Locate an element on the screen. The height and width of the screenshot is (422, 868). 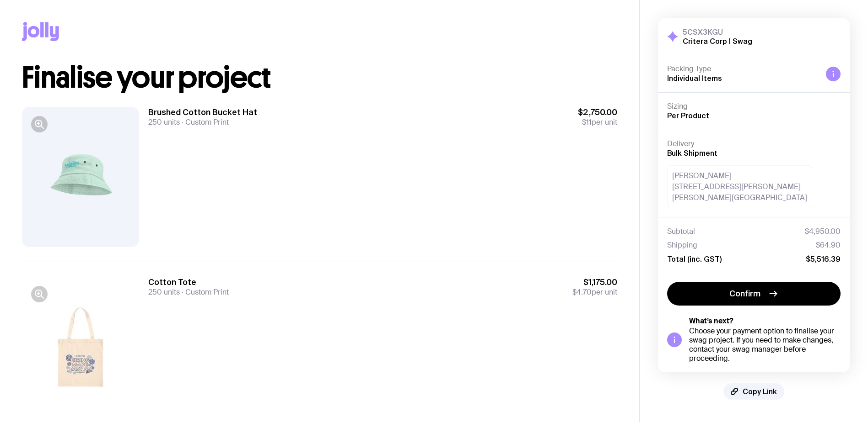
span: Total (inc. GST) is located at coordinates (694, 259).